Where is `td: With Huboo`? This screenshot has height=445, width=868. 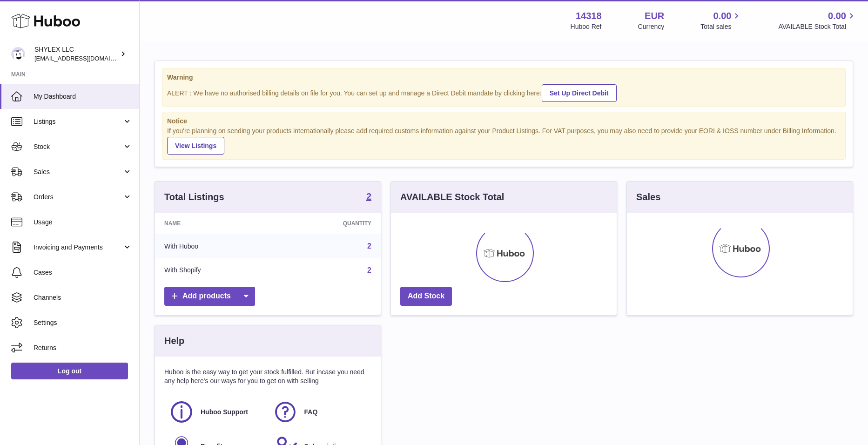 td: With Huboo is located at coordinates (216, 246).